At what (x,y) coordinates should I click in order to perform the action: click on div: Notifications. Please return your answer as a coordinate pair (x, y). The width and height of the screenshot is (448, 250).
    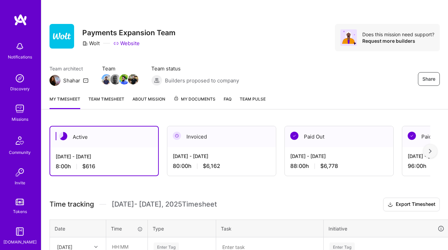
    Looking at the image, I should click on (20, 57).